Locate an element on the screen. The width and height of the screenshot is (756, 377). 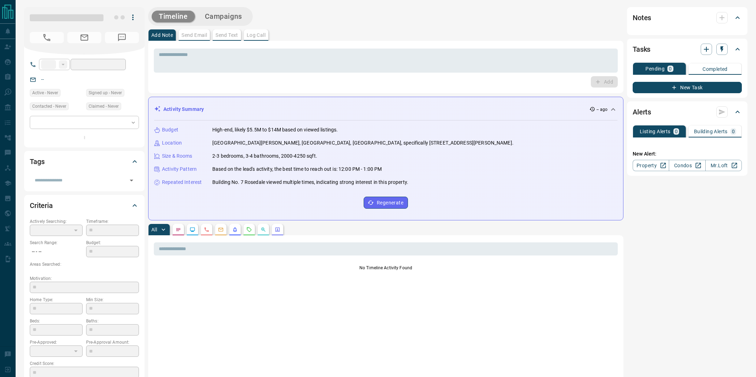
h2: Tags is located at coordinates (37, 162).